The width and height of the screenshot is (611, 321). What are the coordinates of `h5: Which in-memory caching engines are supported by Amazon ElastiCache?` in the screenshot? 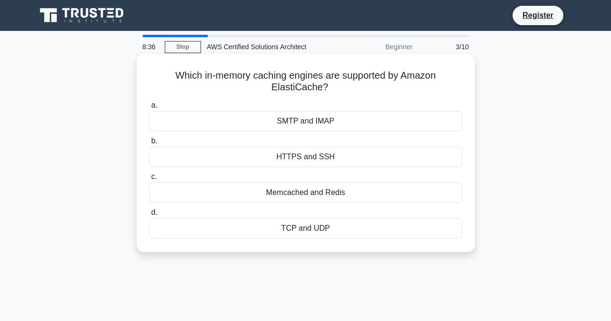 It's located at (306, 82).